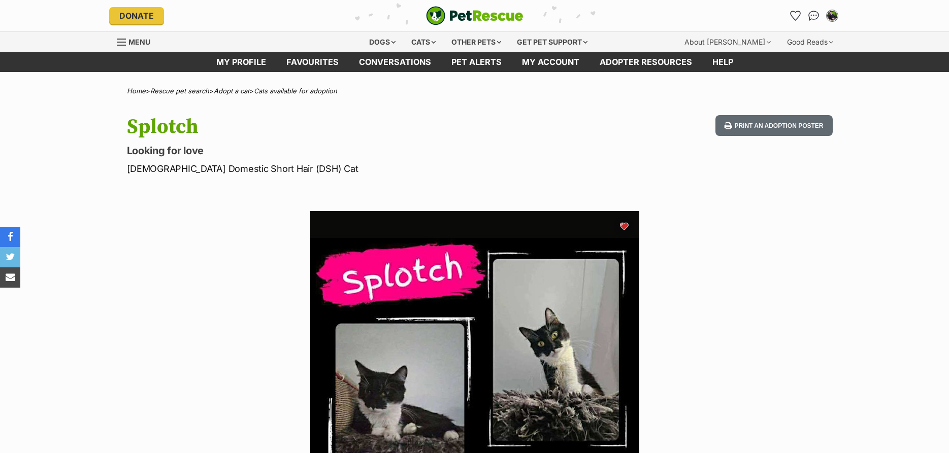  What do you see at coordinates (139, 42) in the screenshot?
I see `span: Menu` at bounding box center [139, 42].